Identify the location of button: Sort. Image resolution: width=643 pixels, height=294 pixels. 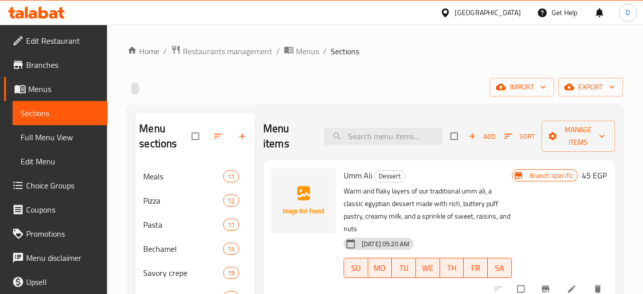
(519, 136).